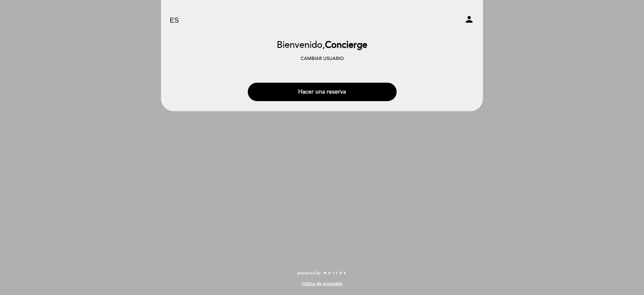  What do you see at coordinates (322, 59) in the screenshot?
I see `button: Cambiar usuario` at bounding box center [322, 59].